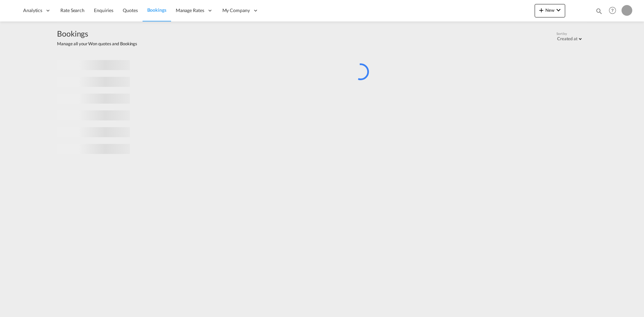 Image resolution: width=644 pixels, height=317 pixels. I want to click on div: icon-magnify, so click(599, 12).